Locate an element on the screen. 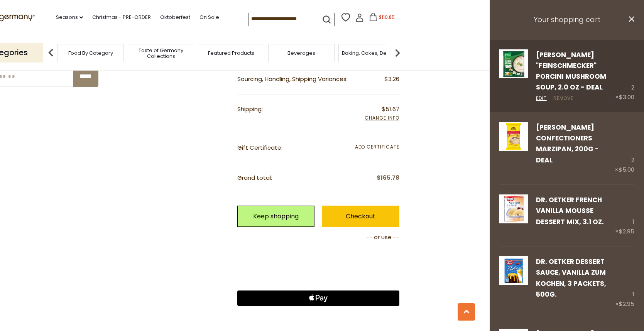  a: Knorr Feinschmecker Porcini Mushroom Soup is located at coordinates (514, 76).